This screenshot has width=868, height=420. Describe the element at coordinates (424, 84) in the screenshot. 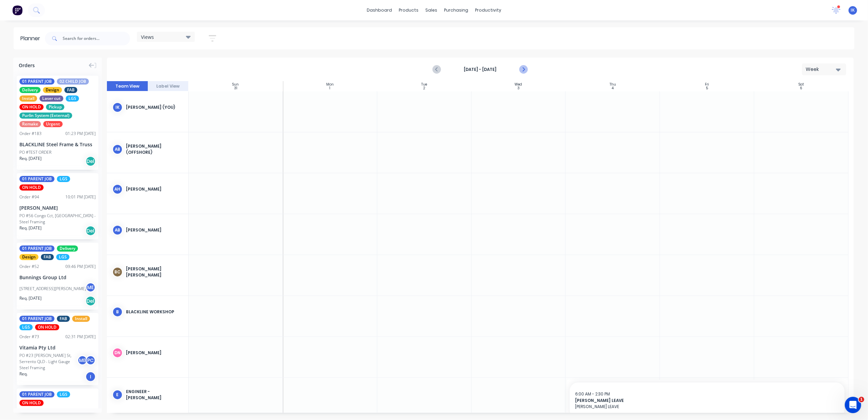

I see `div: Tue` at that location.